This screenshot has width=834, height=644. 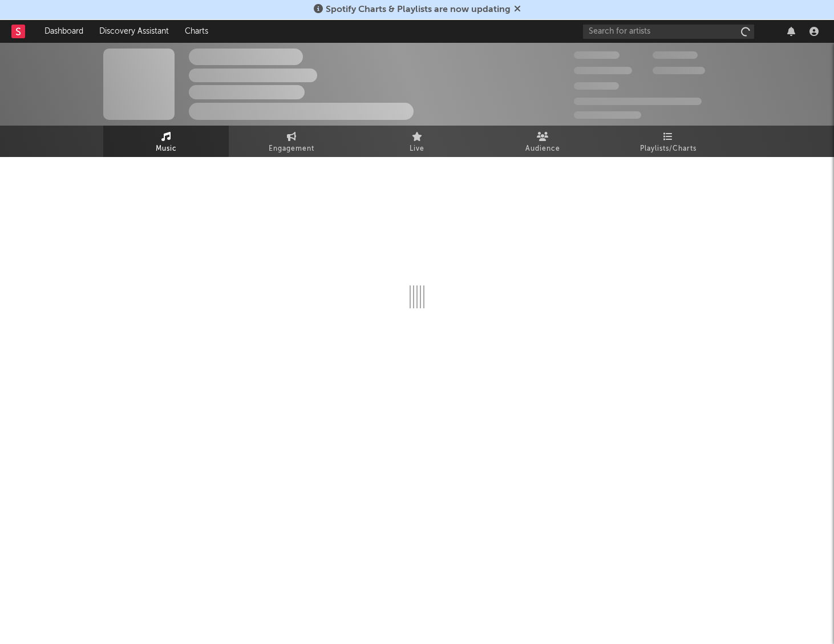 I want to click on span: Spotify Charts & Playlists are now updating, so click(x=418, y=9).